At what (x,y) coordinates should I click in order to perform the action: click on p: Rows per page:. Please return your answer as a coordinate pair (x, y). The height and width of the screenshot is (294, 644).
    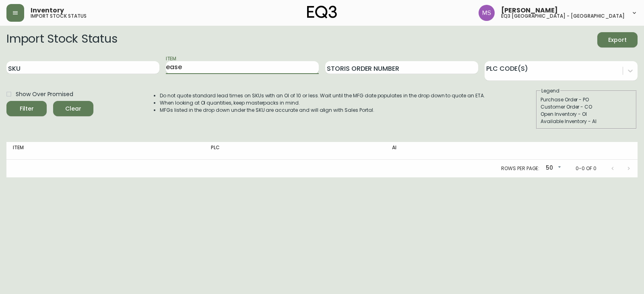
    Looking at the image, I should click on (520, 168).